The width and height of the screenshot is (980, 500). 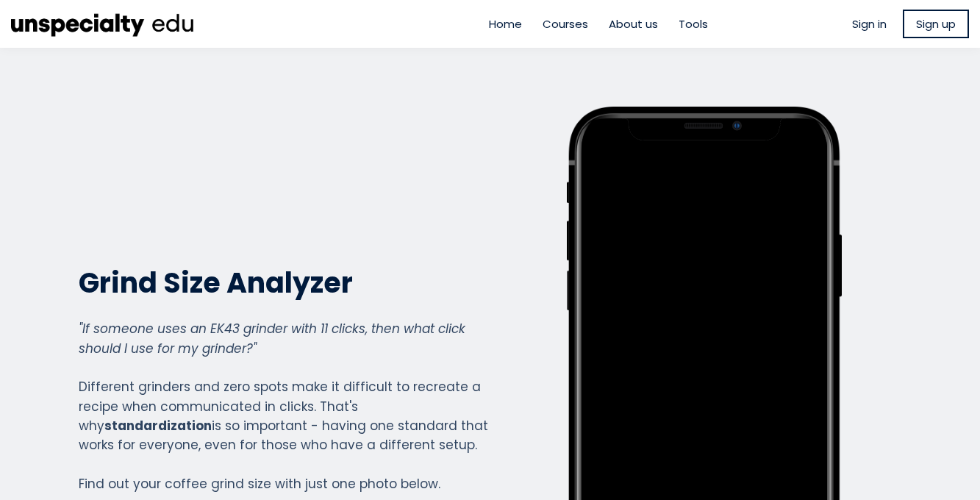 What do you see at coordinates (103, 23) in the screenshot?
I see `img: ec8cb47d53a36d742fcbd71bcb90b6e6.png` at bounding box center [103, 23].